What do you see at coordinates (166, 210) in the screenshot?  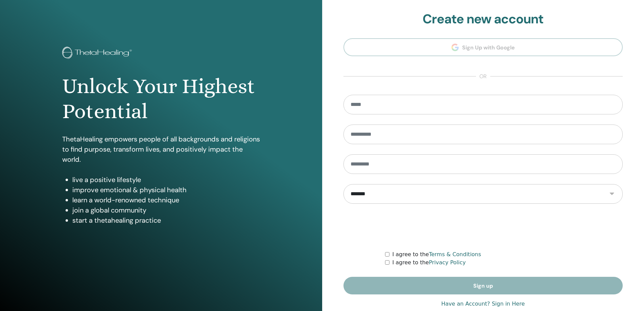 I see `li: join a global community` at bounding box center [166, 210].